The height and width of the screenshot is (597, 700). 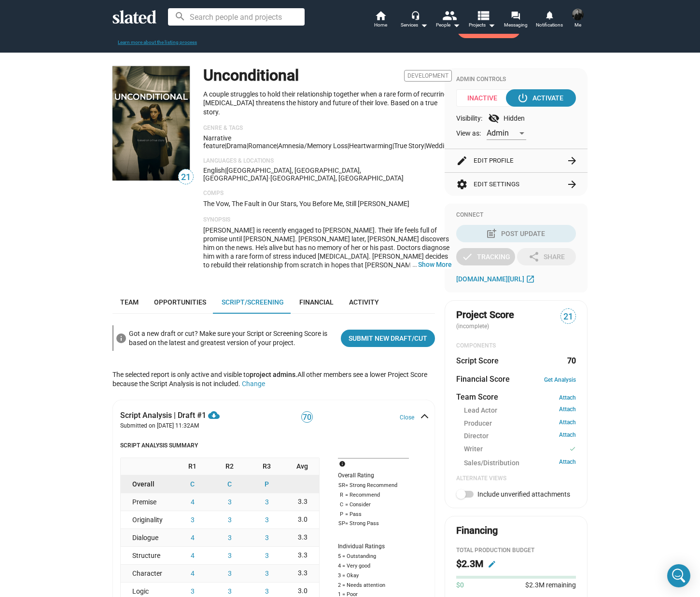 I want to click on a: Messaging, so click(x=516, y=21).